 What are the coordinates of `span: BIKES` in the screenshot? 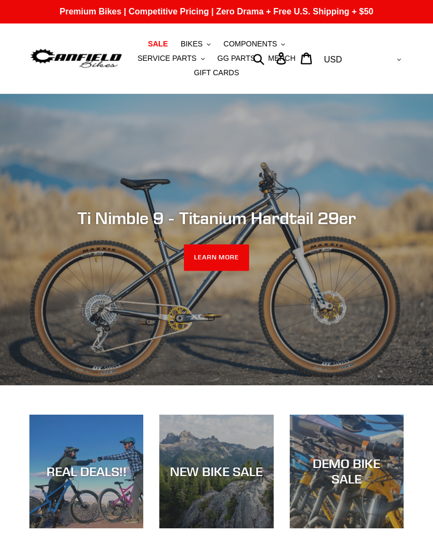 It's located at (191, 44).